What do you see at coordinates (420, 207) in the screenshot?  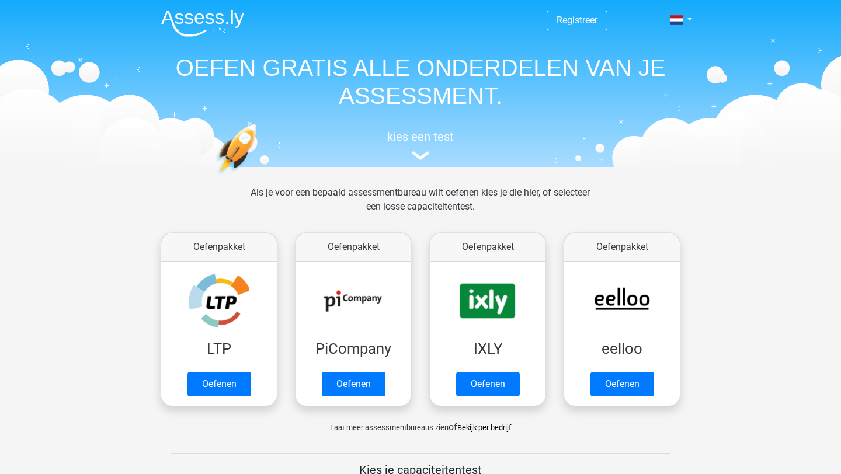 I see `div: Als je voor een bepaald assessmentbureau wilt oefenen kies je die hier, of selecteer een losse ca...` at bounding box center [420, 207].